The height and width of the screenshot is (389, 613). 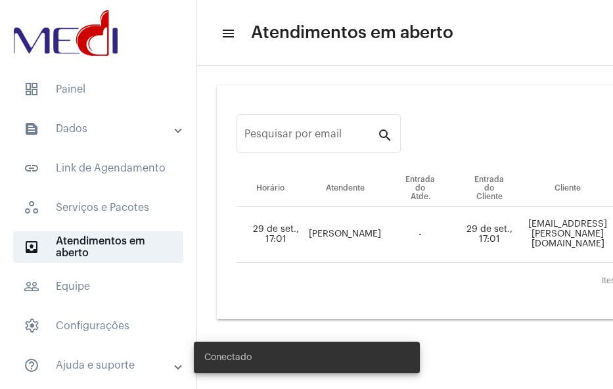 What do you see at coordinates (228, 357) in the screenshot?
I see `span: Conectado` at bounding box center [228, 357].